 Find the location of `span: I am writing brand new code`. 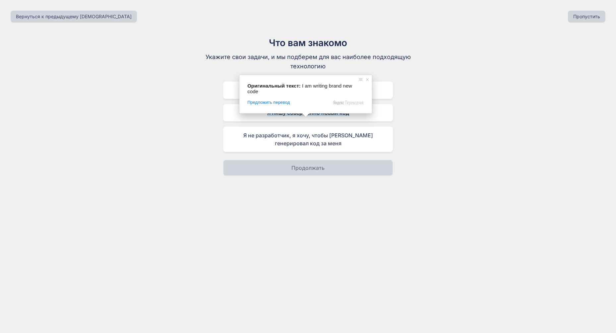

span: I am writing brand new code is located at coordinates (300, 88).